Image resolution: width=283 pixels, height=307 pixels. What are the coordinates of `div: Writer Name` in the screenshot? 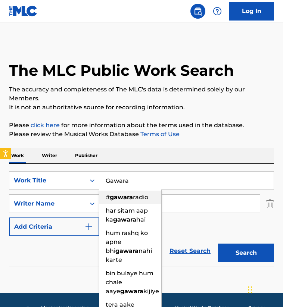 It's located at (47, 204).